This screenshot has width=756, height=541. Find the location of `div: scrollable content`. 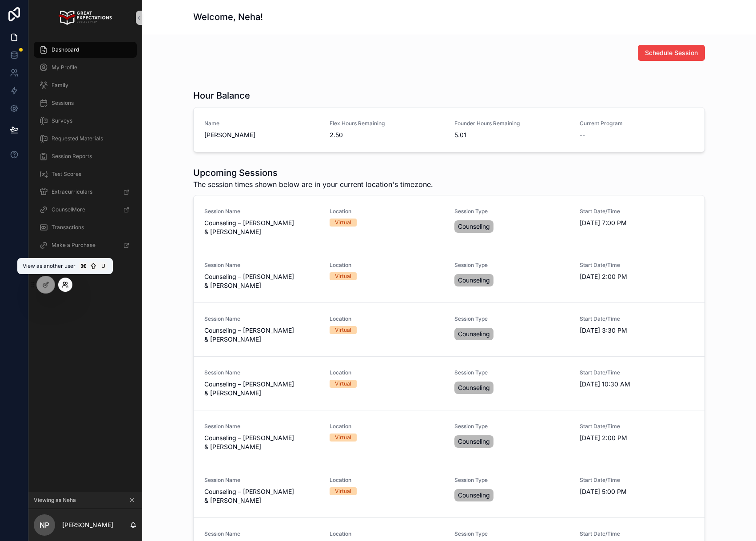

div: scrollable content is located at coordinates (85, 150).